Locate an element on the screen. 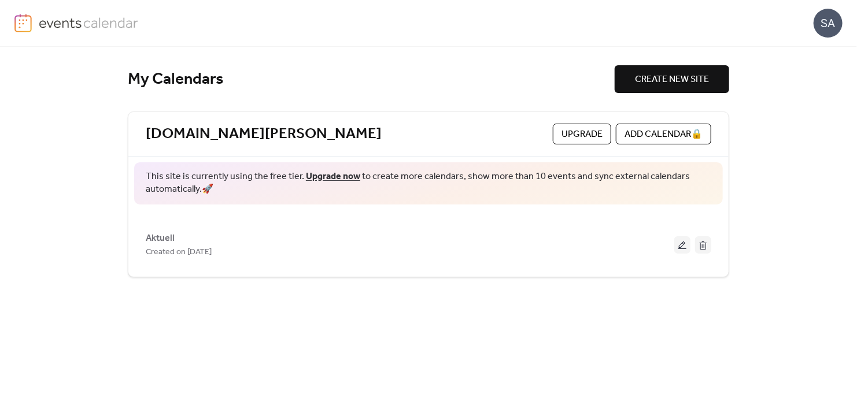  img: logo-type is located at coordinates (88, 23).